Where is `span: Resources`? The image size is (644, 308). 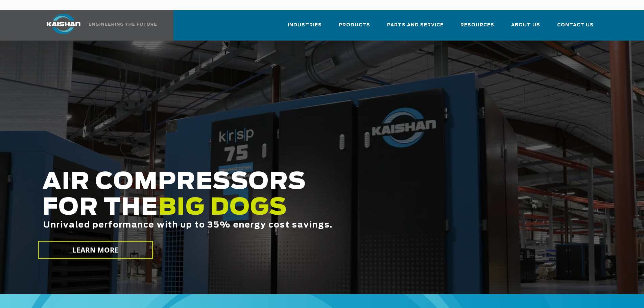 span: Resources is located at coordinates (477, 25).